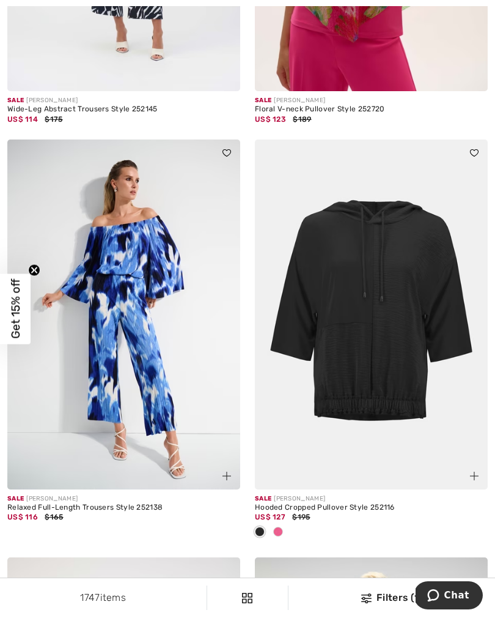  What do you see at coordinates (270, 517) in the screenshot?
I see `span: US$ 127` at bounding box center [270, 517].